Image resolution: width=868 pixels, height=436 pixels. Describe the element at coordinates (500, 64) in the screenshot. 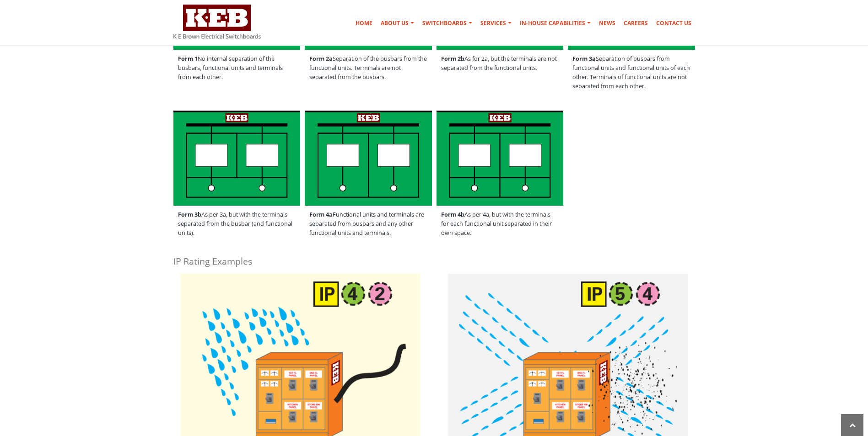

I see `span: As for 2a, but the terminals are not separated from the functional units.` at that location.